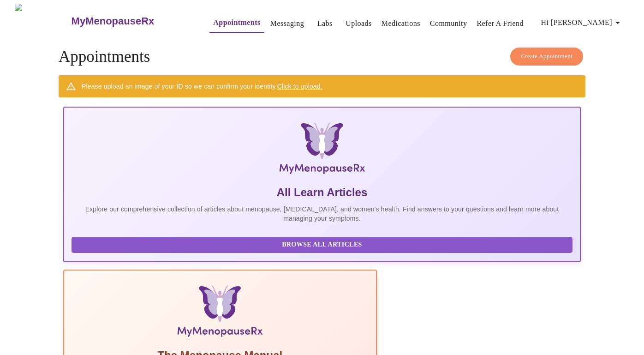  Describe the element at coordinates (448, 24) in the screenshot. I see `a: Community` at that location.